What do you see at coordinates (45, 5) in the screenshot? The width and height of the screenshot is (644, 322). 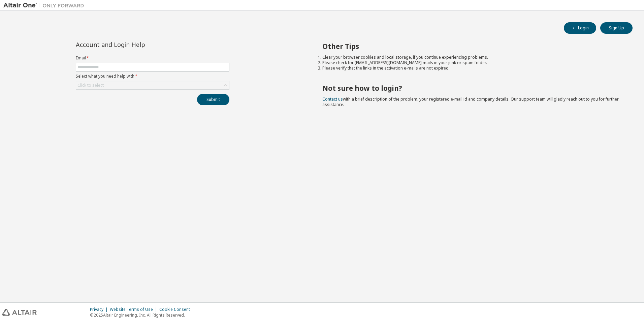 I see `img: Altair One` at bounding box center [45, 5].